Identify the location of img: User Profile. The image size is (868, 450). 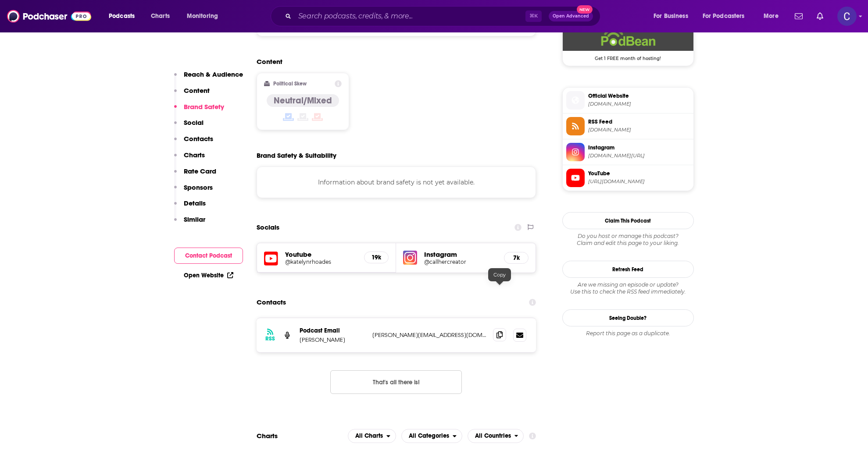
(847, 16).